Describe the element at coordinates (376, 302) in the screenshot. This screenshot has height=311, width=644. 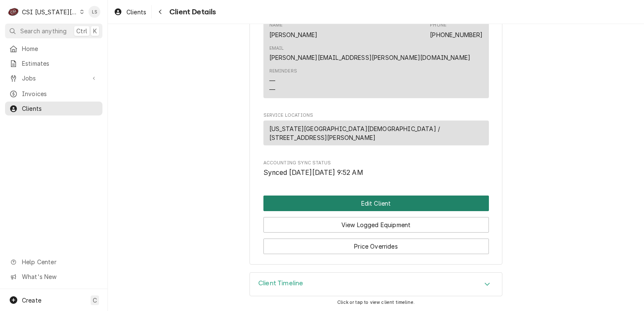
I see `span: Click or tap to view client timeline.` at that location.